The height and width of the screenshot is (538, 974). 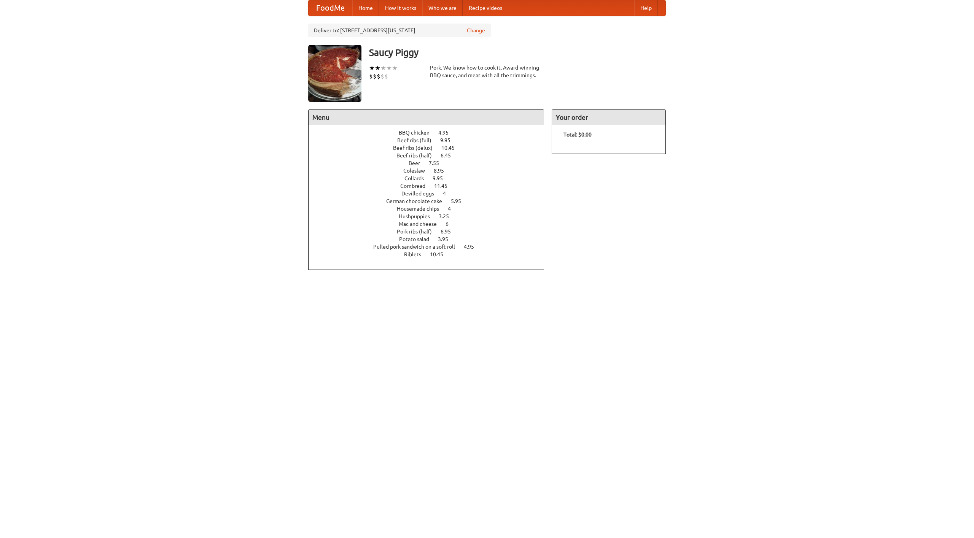 What do you see at coordinates (417, 186) in the screenshot?
I see `span: Cornbread` at bounding box center [417, 186].